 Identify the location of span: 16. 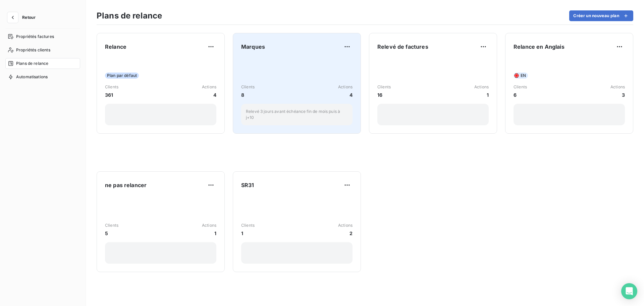
(384, 95).